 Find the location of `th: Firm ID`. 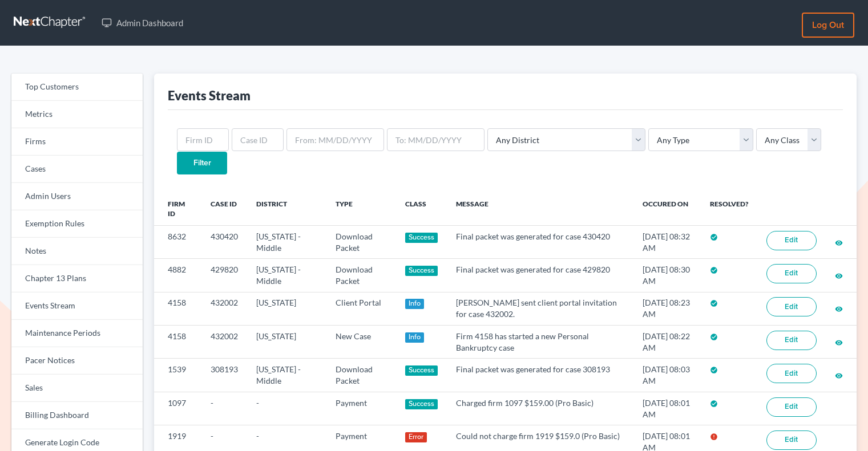

th: Firm ID is located at coordinates (177, 210).